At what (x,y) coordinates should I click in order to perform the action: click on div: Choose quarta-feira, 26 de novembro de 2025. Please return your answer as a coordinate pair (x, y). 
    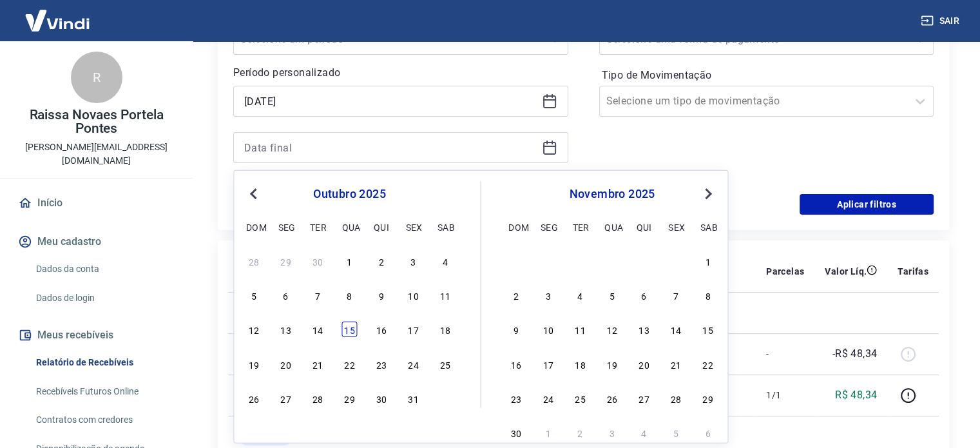
    Looking at the image, I should click on (612, 399).